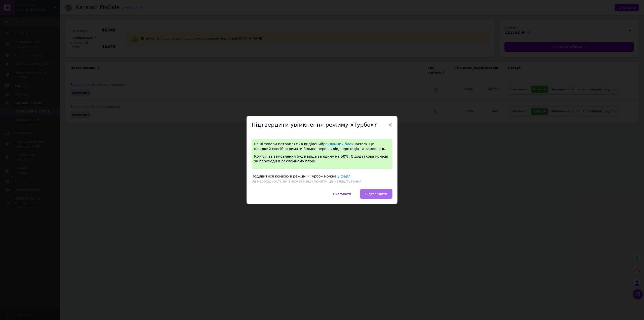 Image resolution: width=644 pixels, height=320 pixels. I want to click on span: Скасувати, so click(342, 194).